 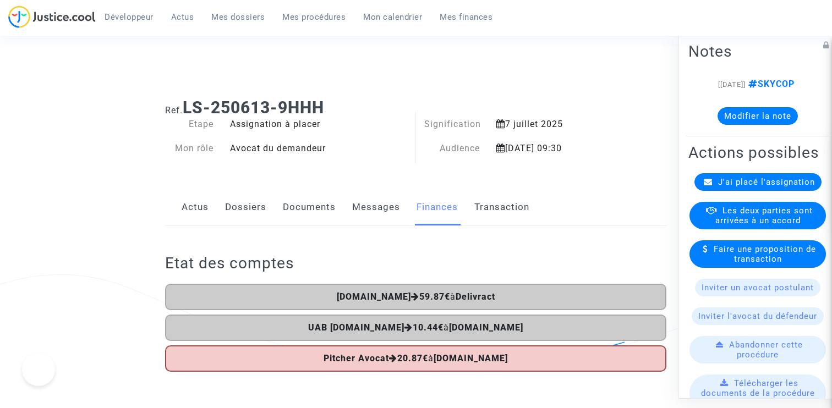 What do you see at coordinates (189, 149) in the screenshot?
I see `div: Mon rôle` at bounding box center [189, 149].